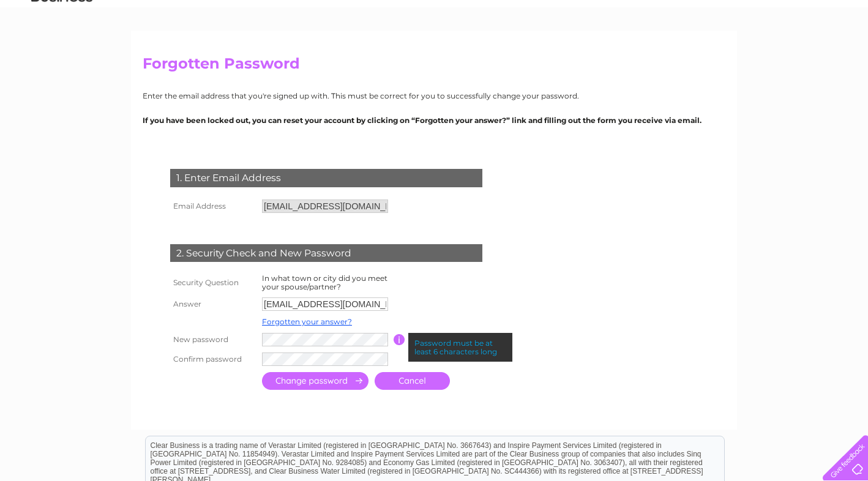 This screenshot has width=868, height=481. I want to click on div: 1. Enter Email Address, so click(326, 178).